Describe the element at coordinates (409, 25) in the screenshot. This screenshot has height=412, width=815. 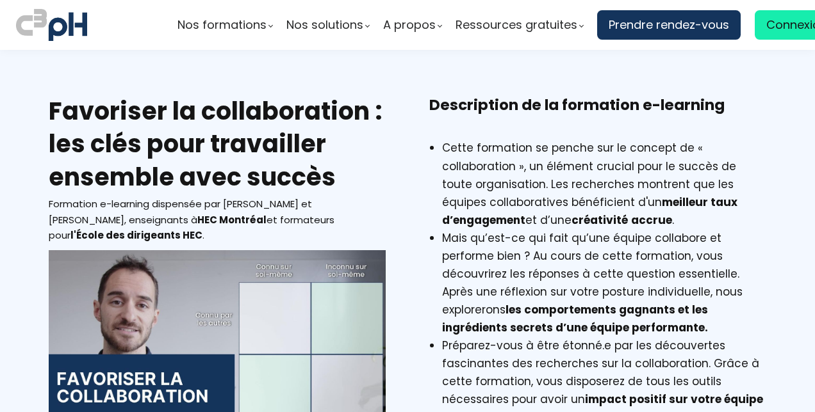
I see `span: A propos` at that location.